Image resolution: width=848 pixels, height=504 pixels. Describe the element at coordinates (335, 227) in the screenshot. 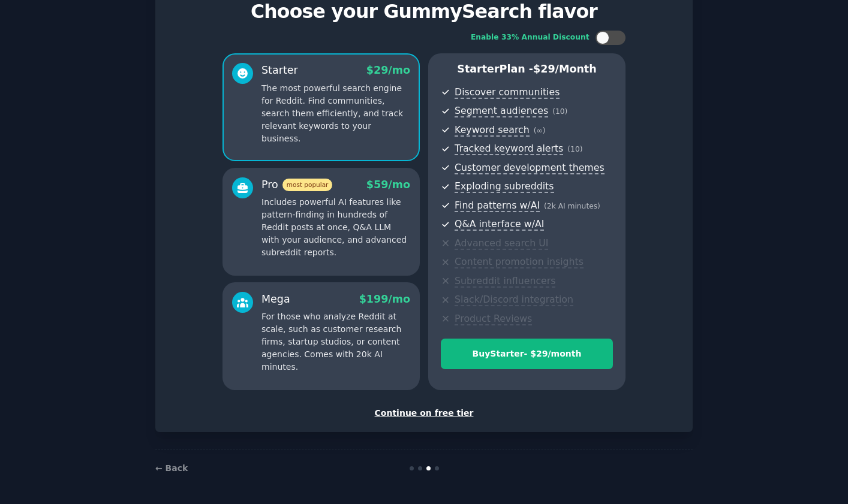

I see `p: Includes powerful AI features like pattern-finding in hundreds of Reddit posts at once, Q&A LLM w...` at that location.